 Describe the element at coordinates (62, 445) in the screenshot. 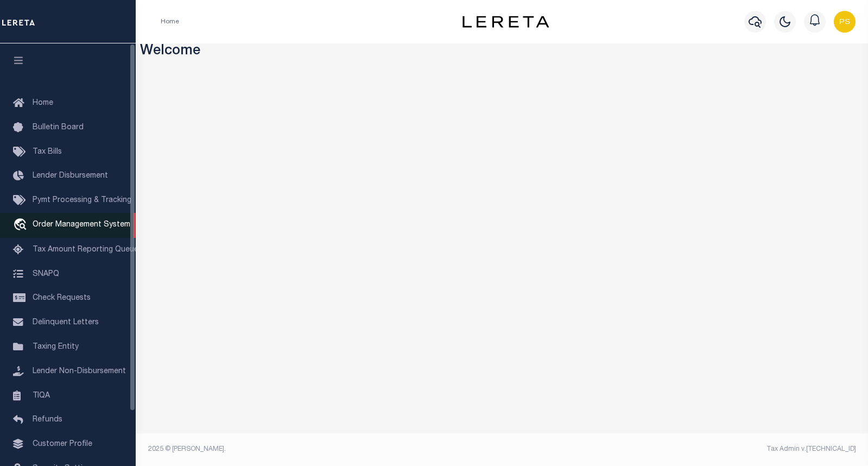

I see `span: Customer Profile` at that location.